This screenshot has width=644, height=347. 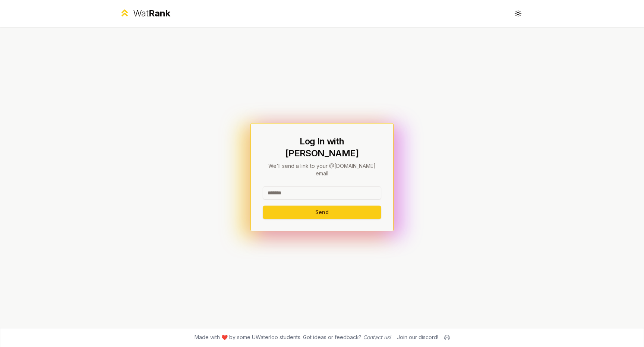 I want to click on a: Contact us!, so click(x=377, y=337).